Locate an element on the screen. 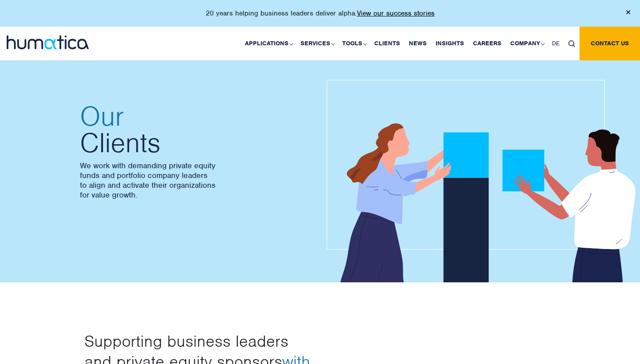 The height and width of the screenshot is (364, 640). a: Clients is located at coordinates (387, 44).